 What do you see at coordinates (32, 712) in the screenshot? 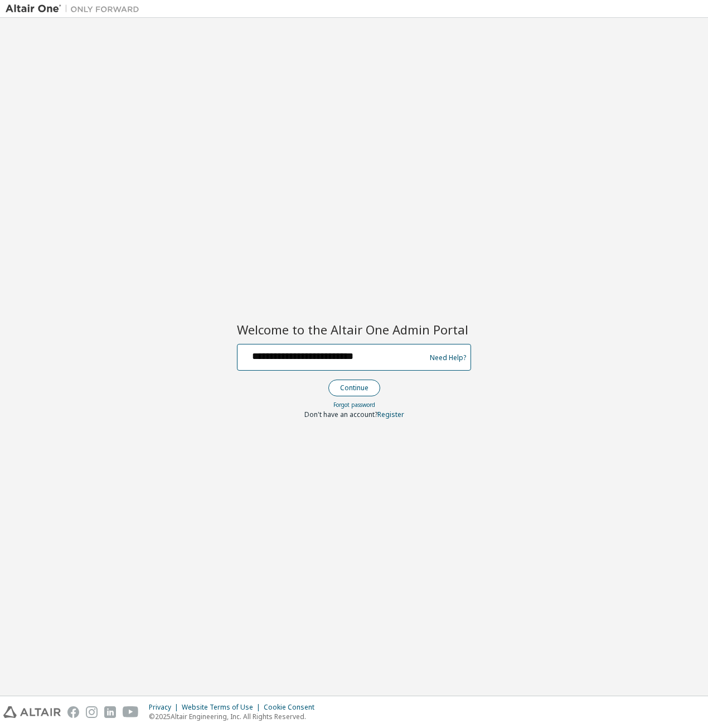
I see `img: altair_logo.svg` at bounding box center [32, 712].